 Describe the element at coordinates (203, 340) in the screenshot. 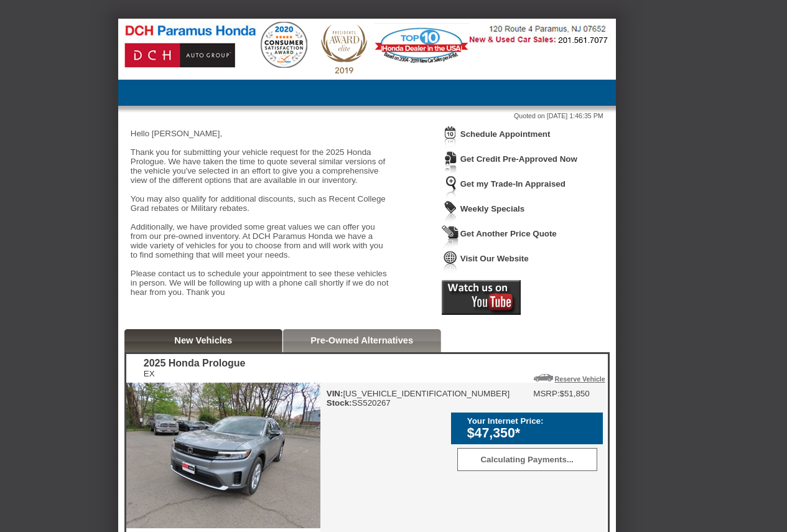

I see `a: New Vehicles` at that location.